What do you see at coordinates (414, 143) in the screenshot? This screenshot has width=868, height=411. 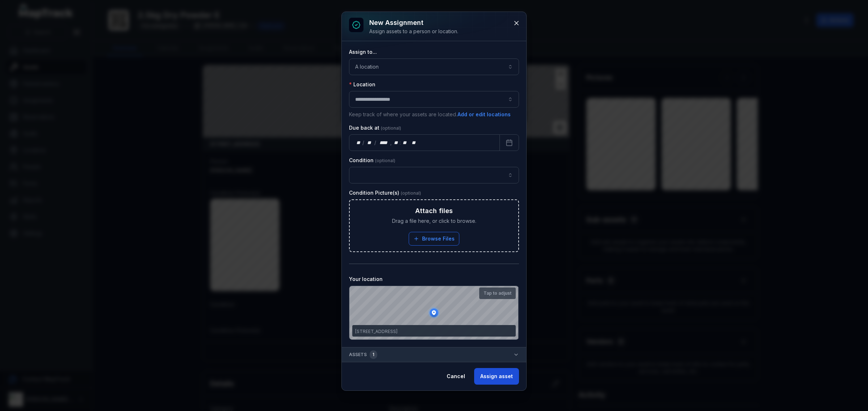 I see `div: am/pm,` at bounding box center [414, 143].